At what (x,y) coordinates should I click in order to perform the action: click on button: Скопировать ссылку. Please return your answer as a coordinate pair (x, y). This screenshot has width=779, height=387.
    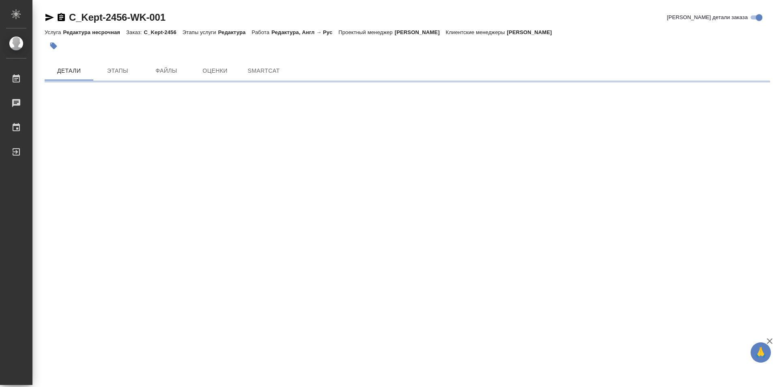
    Looking at the image, I should click on (61, 17).